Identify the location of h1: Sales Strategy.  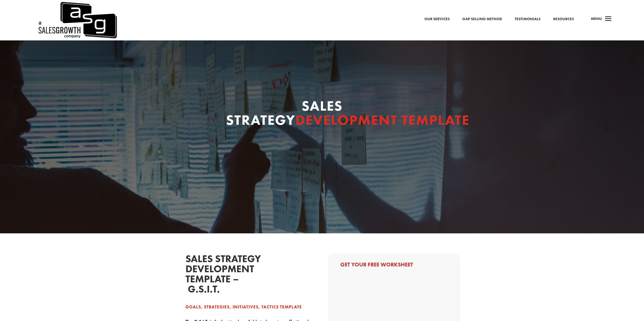
(322, 114).